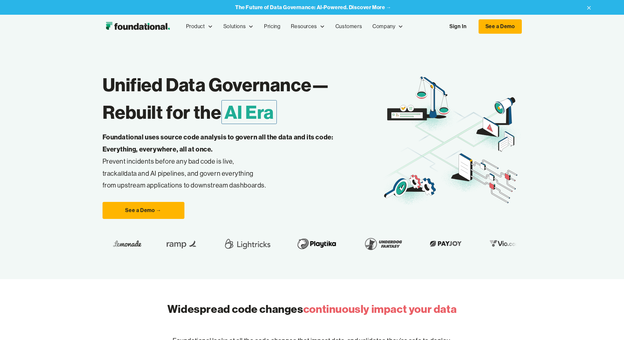 The width and height of the screenshot is (624, 340). Describe the element at coordinates (144, 211) in the screenshot. I see `a: See a Demo →` at that location.